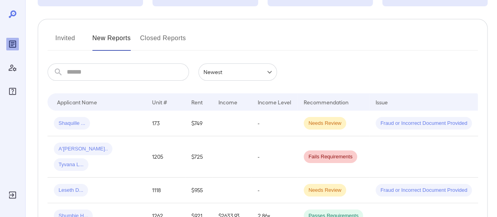  I want to click on td: $955, so click(199, 190).